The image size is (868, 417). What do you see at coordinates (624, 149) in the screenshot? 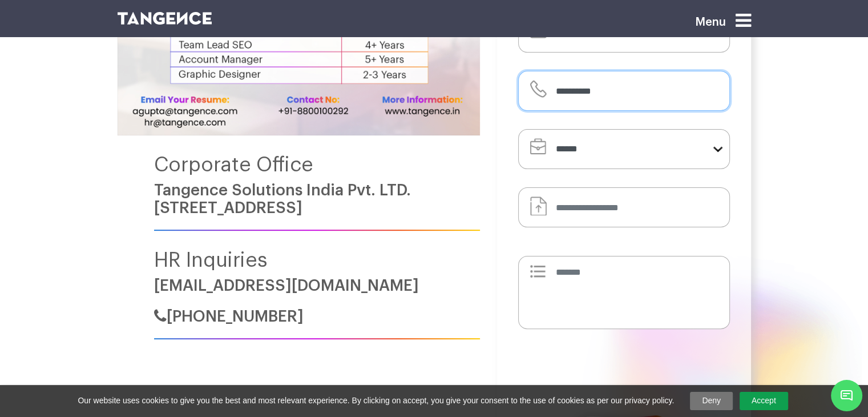
I see `select: form-select-lg example` at bounding box center [624, 149].